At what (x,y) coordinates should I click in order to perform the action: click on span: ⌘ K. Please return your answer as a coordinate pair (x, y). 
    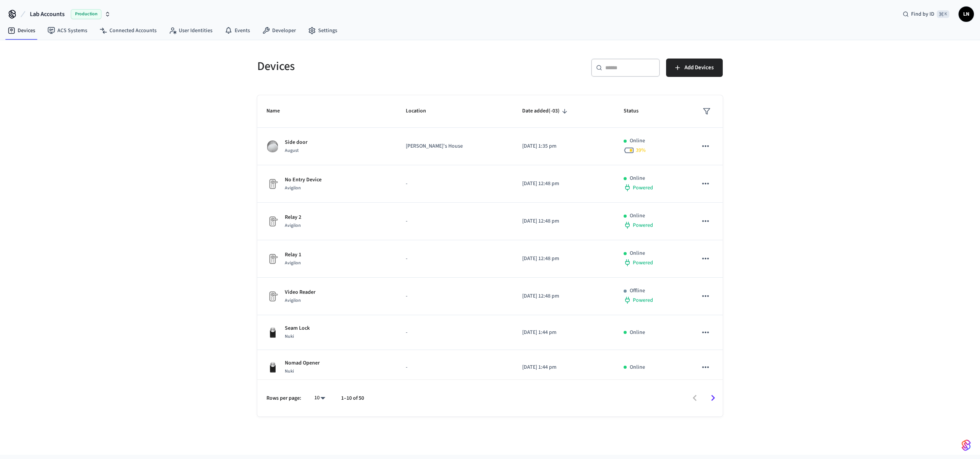
    Looking at the image, I should click on (943, 14).